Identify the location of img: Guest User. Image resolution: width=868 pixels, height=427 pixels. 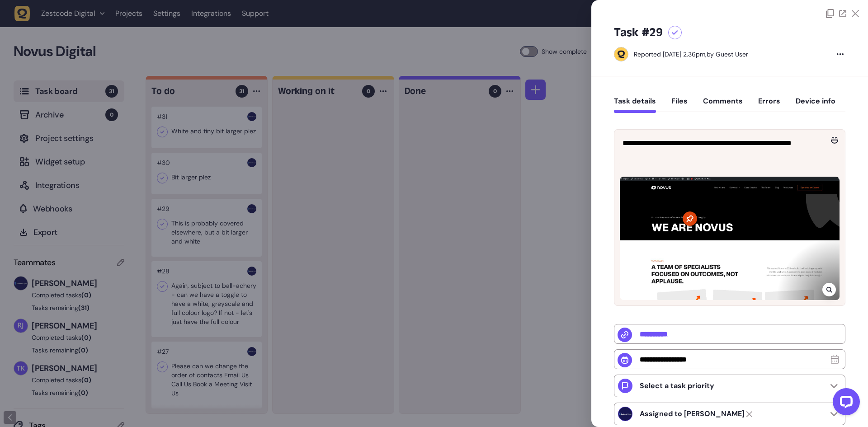
(621, 55).